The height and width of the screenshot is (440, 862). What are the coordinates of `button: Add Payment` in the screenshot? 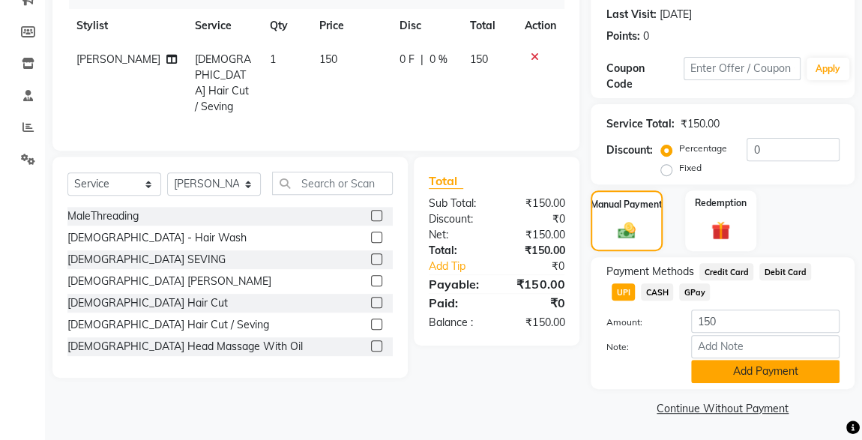 It's located at (766, 371).